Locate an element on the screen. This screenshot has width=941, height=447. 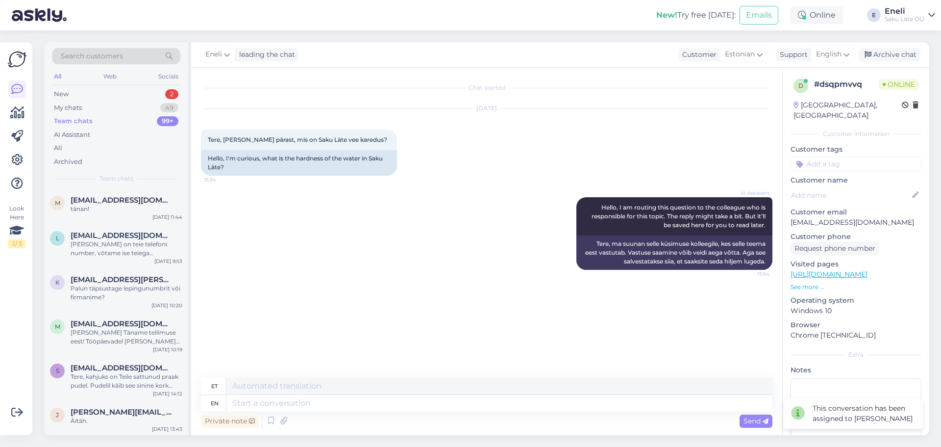
span: d is located at coordinates (801, 85).